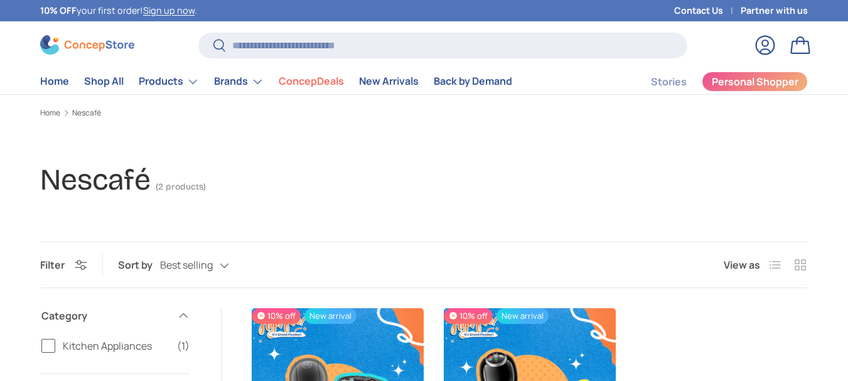 Image resolution: width=848 pixels, height=381 pixels. Describe the element at coordinates (311, 81) in the screenshot. I see `a: ConcepDeals` at that location.